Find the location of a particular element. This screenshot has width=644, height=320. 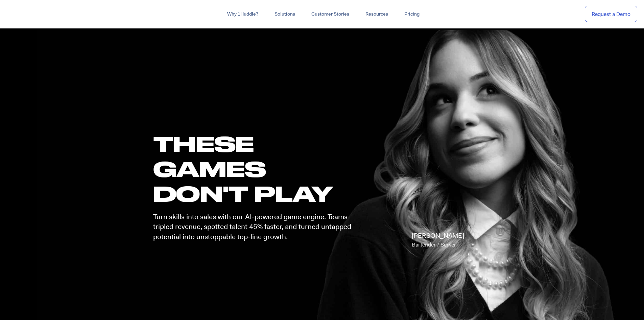

span: Bartender / Server is located at coordinates (434, 244).